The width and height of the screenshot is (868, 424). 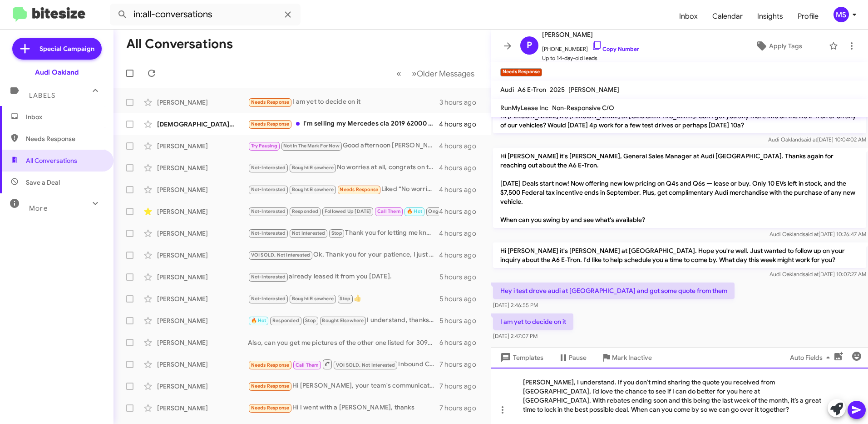 What do you see at coordinates (557, 90) in the screenshot?
I see `span: 2025` at bounding box center [557, 90].